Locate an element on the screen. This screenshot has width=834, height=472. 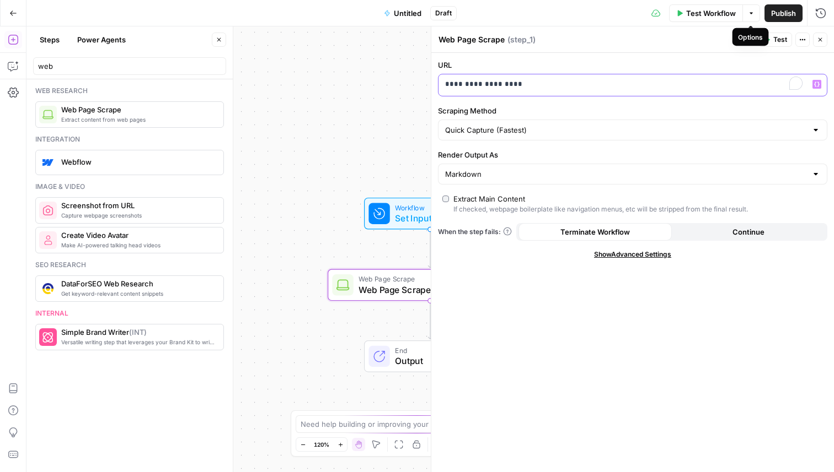
span: DataForSEO Web Research is located at coordinates (138, 284).